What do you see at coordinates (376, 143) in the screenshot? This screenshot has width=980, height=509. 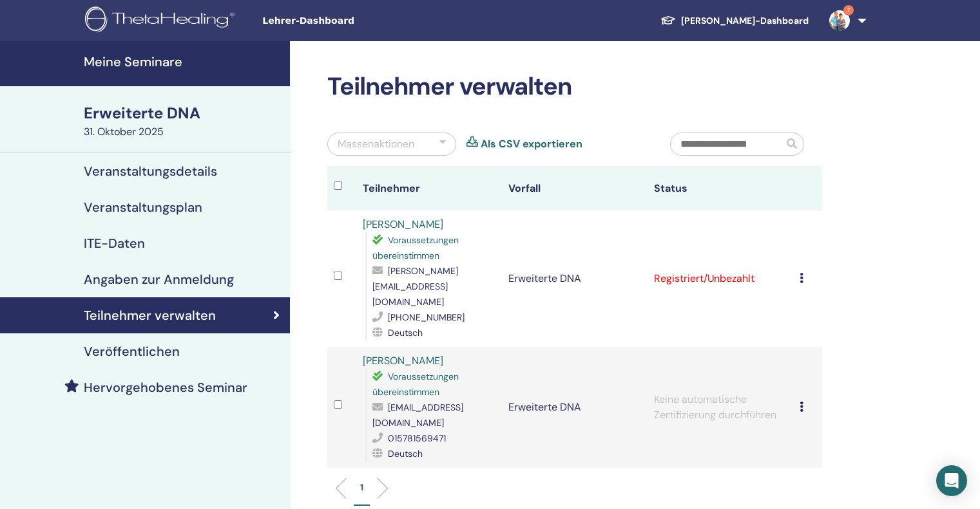 I see `font: Massenaktionen` at bounding box center [376, 143].